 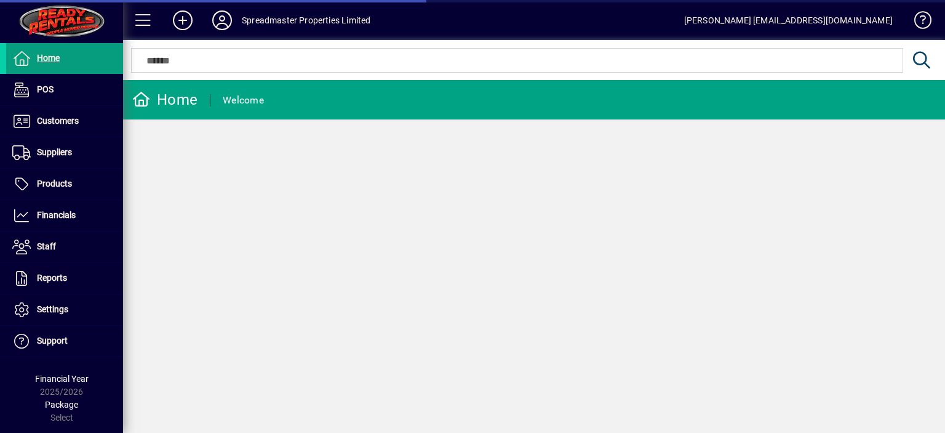 I want to click on a: Products, so click(x=65, y=184).